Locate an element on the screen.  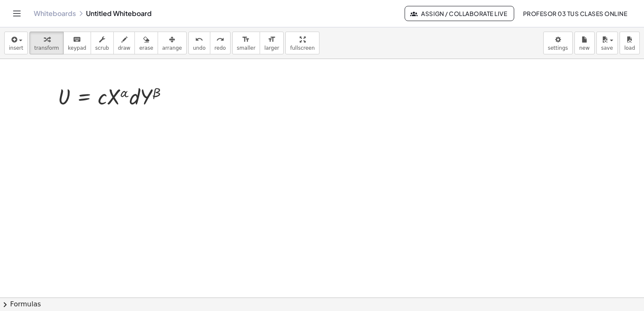
span: undo is located at coordinates (199, 48).